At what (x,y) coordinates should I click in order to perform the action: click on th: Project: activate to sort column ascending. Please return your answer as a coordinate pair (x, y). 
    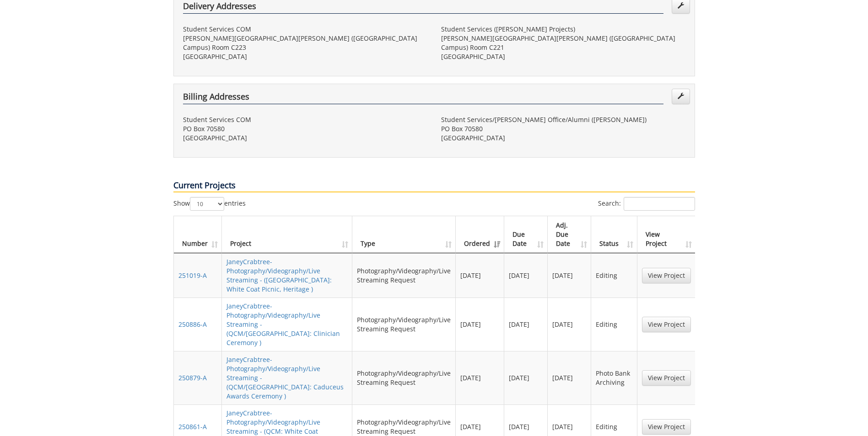
    Looking at the image, I should click on (287, 235).